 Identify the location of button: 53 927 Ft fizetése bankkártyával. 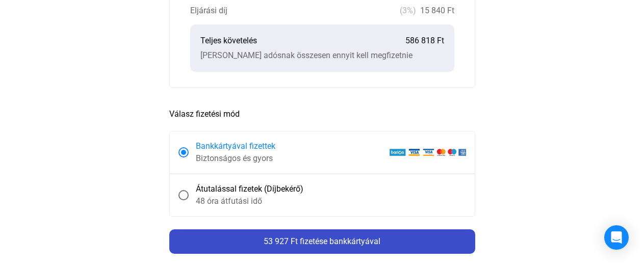
(322, 242).